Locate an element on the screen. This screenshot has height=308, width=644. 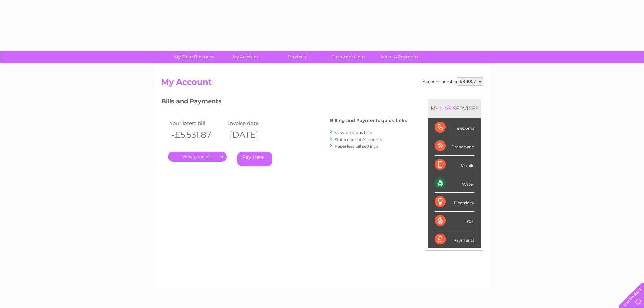
a: My Account is located at coordinates (245, 57).